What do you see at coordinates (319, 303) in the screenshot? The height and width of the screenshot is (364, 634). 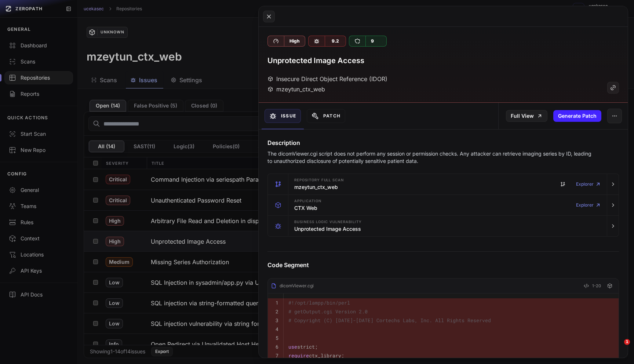 I see `span: #!/opt/lampp/bin/perl` at bounding box center [319, 303].